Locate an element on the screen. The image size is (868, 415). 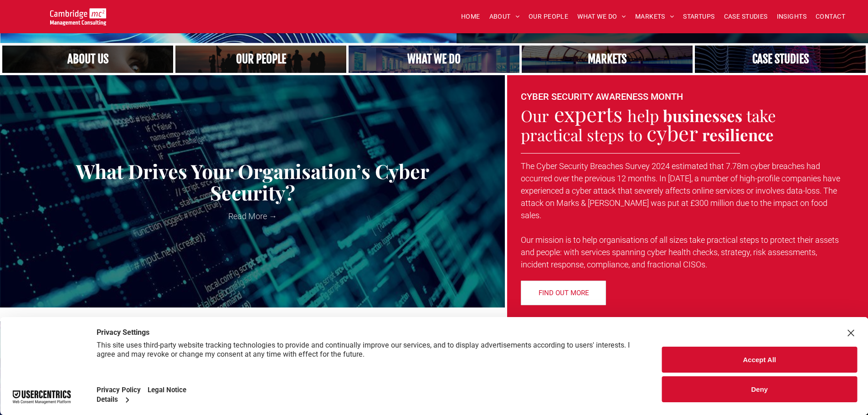
a: CASE STUDIES | See an Overview of All Our Case Studies | Cambridge Management Consulting is located at coordinates (780, 59).